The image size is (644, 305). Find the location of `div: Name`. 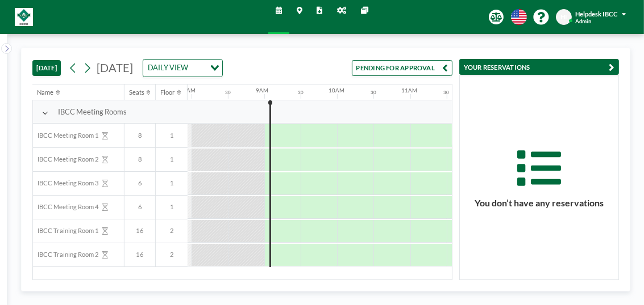

div: Name is located at coordinates (45, 92).